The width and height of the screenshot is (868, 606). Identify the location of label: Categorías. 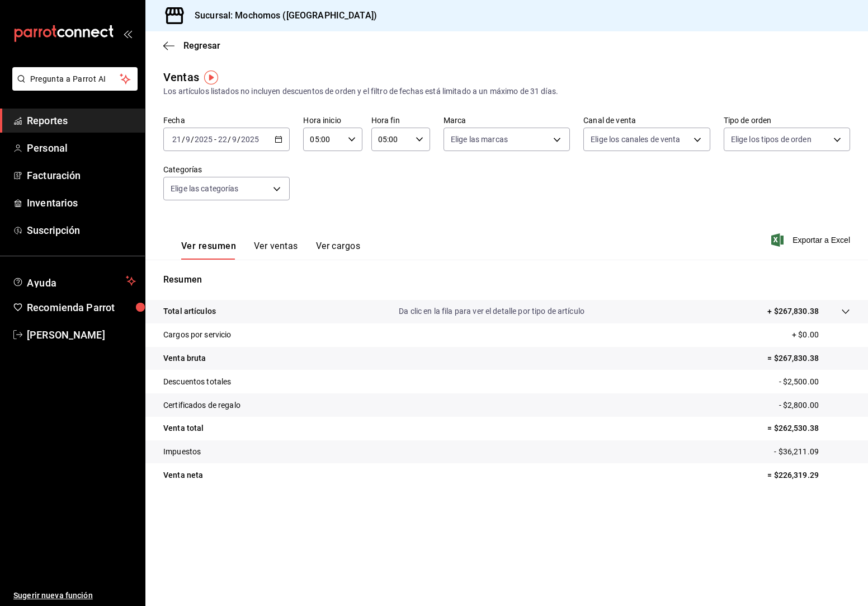
(227, 169).